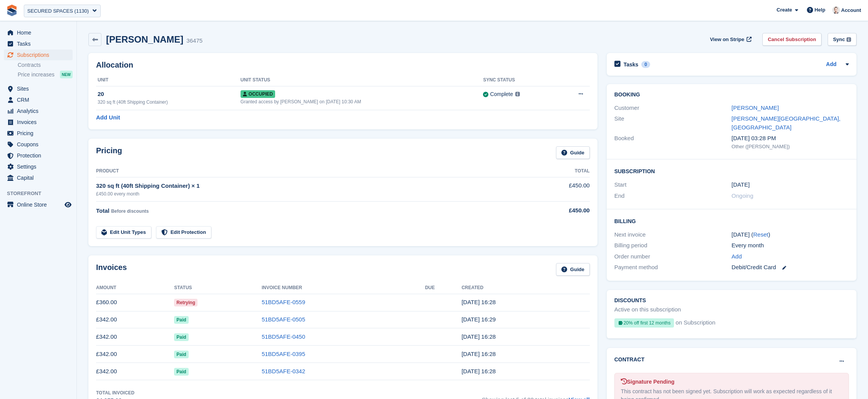  What do you see at coordinates (478, 371) in the screenshot?
I see `time: 2025-05-25 15:28:57 UTC` at bounding box center [478, 371].